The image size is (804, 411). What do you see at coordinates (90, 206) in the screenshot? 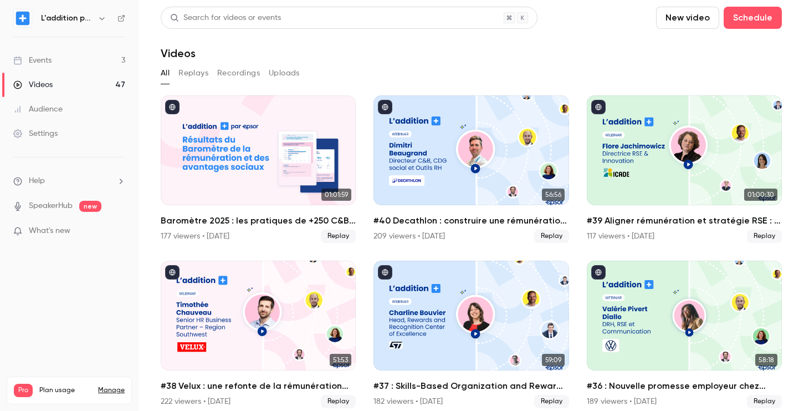
I see `span: new` at bounding box center [90, 206].